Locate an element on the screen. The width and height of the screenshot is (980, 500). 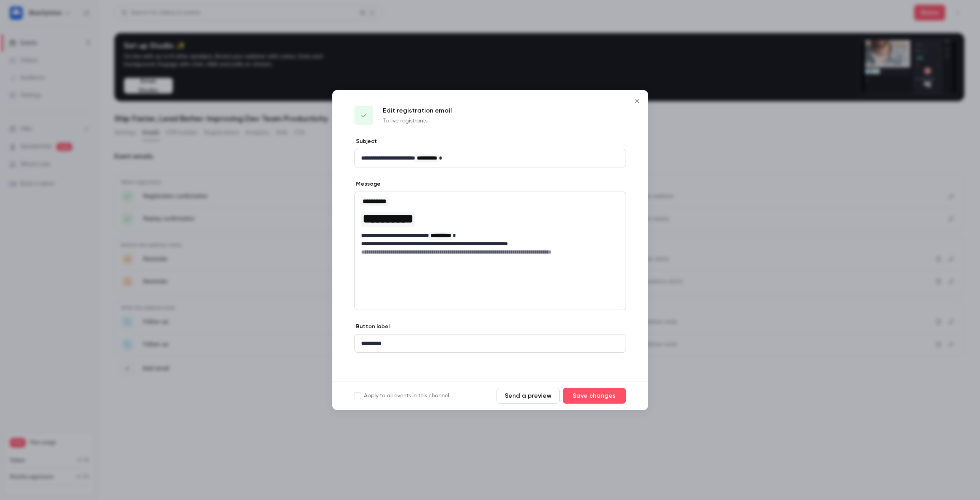
label: Subject is located at coordinates (365, 142).